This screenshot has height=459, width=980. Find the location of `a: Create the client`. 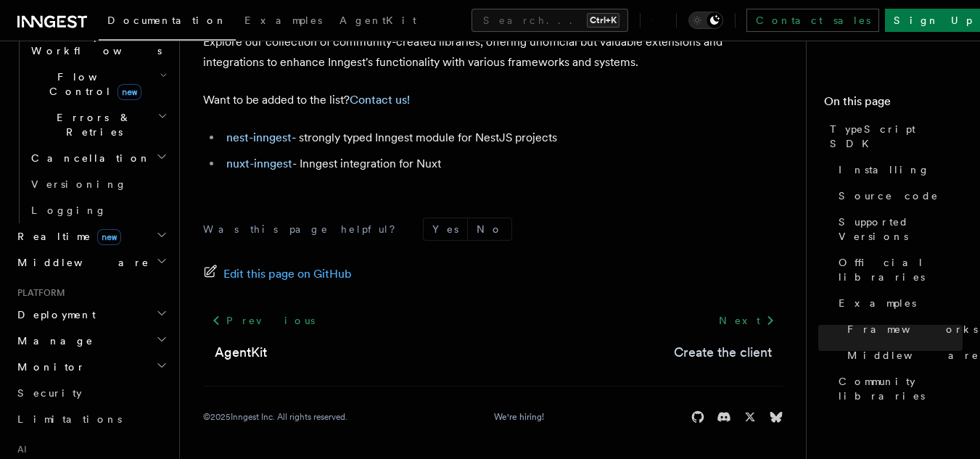

a: Create the client is located at coordinates (723, 352).